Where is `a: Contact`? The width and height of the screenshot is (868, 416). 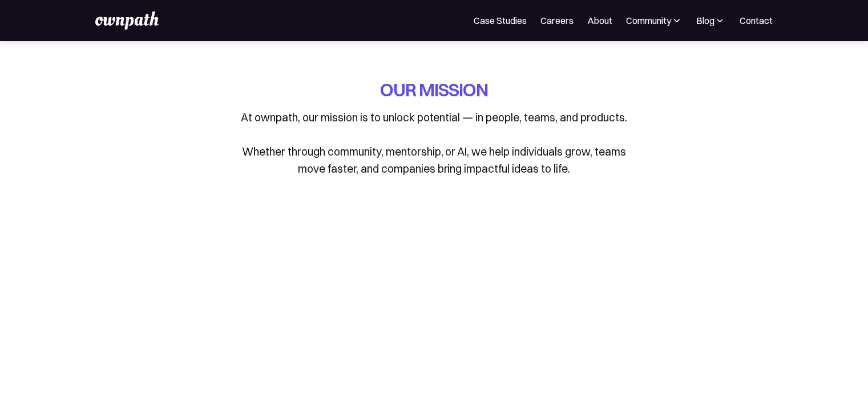
a: Contact is located at coordinates (756, 20).